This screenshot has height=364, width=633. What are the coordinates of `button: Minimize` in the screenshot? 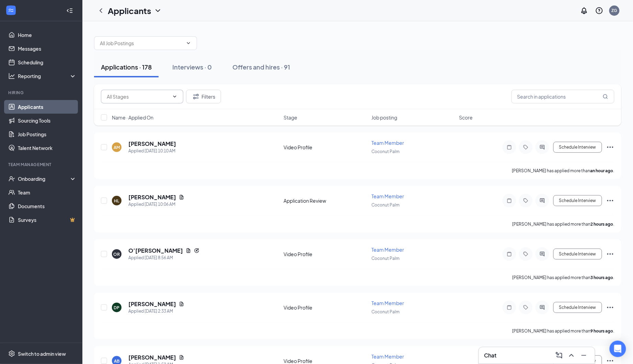 It's located at (584, 356).